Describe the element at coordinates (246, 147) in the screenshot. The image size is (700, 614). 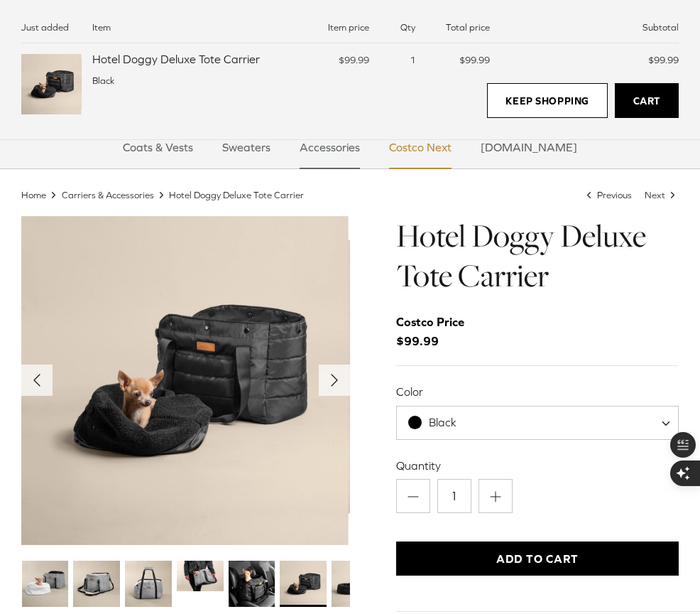
I see `a: Sweaters` at that location.